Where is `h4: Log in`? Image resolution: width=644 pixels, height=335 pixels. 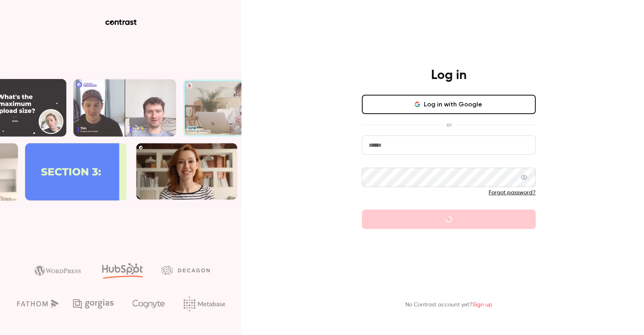
h4: Log in is located at coordinates (449, 75).